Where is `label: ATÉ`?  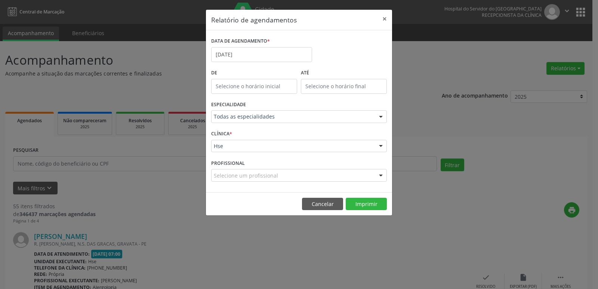 label: ATÉ is located at coordinates (344, 73).